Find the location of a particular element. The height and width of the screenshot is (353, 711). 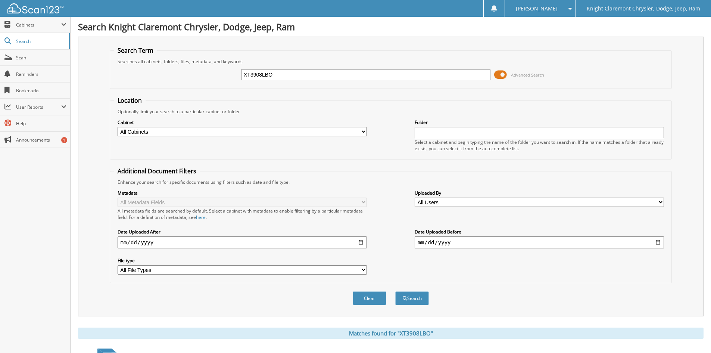

span: User Reports is located at coordinates (38, 107).